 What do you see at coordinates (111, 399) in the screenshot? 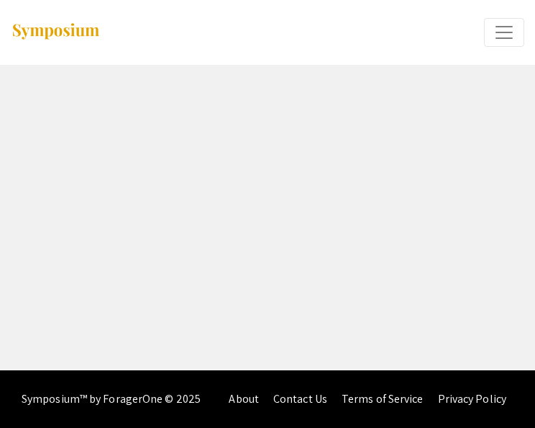
I see `div: Symposium™ by ForagerOne © 2025` at bounding box center [111, 399].